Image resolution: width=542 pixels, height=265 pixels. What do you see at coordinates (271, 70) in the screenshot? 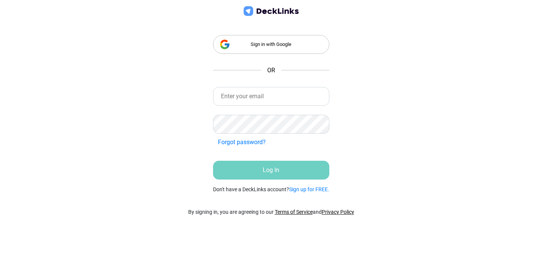
I see `span: OR` at bounding box center [271, 70].